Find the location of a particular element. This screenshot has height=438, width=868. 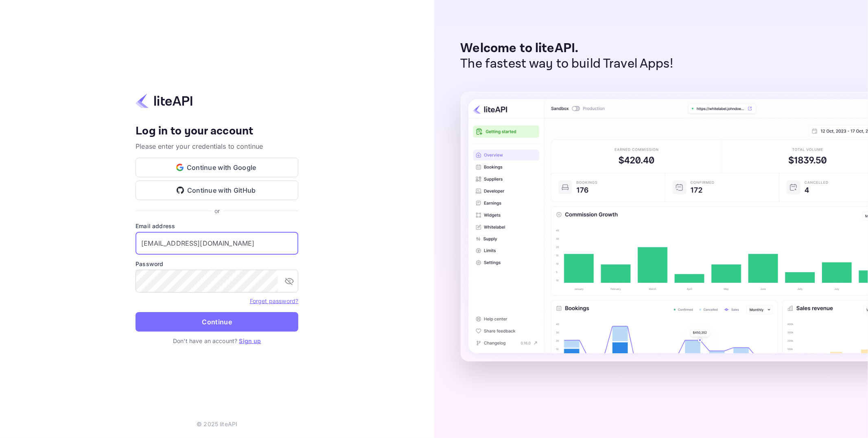

a: Forget password? is located at coordinates (274, 300).